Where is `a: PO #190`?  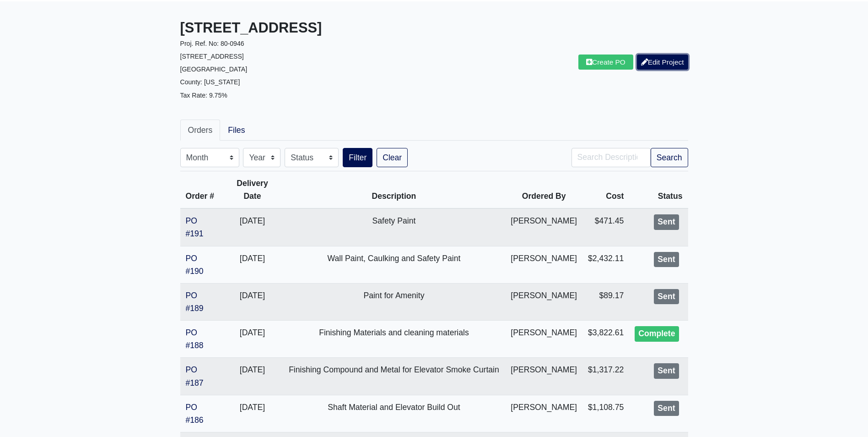 a: PO #190 is located at coordinates (194, 264).